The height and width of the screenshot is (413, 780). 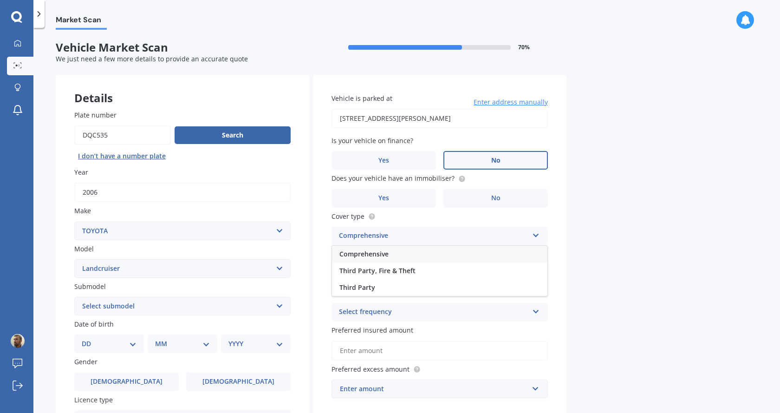 I want to click on span: Preferred excess amount, so click(x=370, y=369).